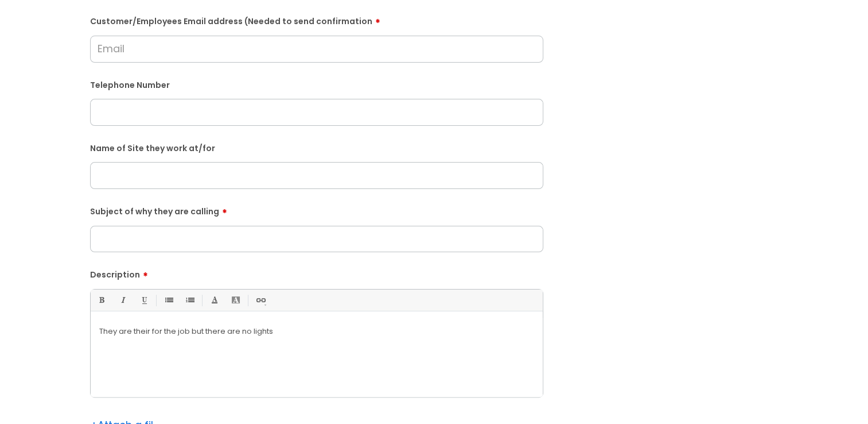  What do you see at coordinates (189, 299) in the screenshot?
I see `a: 1. Ordered List (Ctrl-Shift-8)` at bounding box center [189, 299].